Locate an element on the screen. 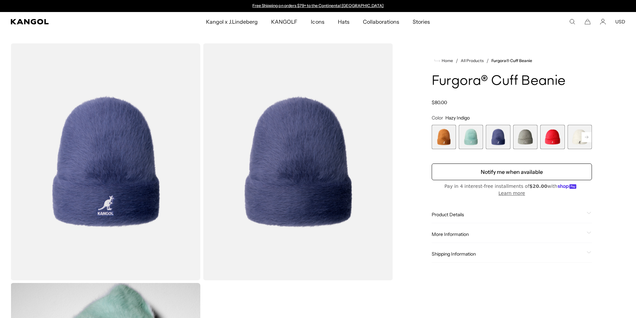  button: USD is located at coordinates (620, 22).